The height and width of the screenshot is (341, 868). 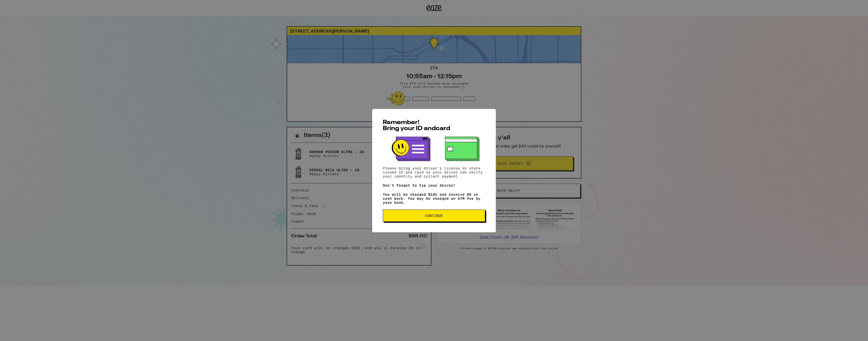 What do you see at coordinates (434, 199) in the screenshot?
I see `p: You will be charged $101 and receive $5 in cash back. You may be charged an ATM fee by your bank.` at bounding box center [434, 199].